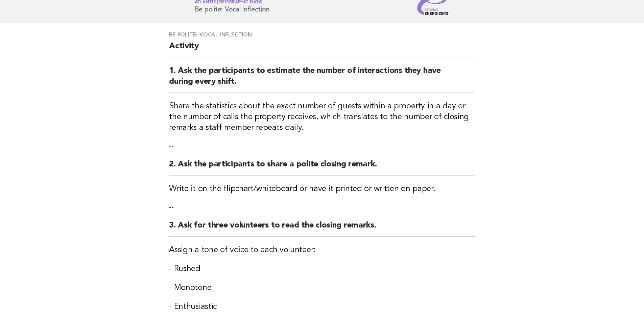 Image resolution: width=644 pixels, height=319 pixels. What do you see at coordinates (322, 288) in the screenshot?
I see `h3: - Monotone` at bounding box center [322, 288].